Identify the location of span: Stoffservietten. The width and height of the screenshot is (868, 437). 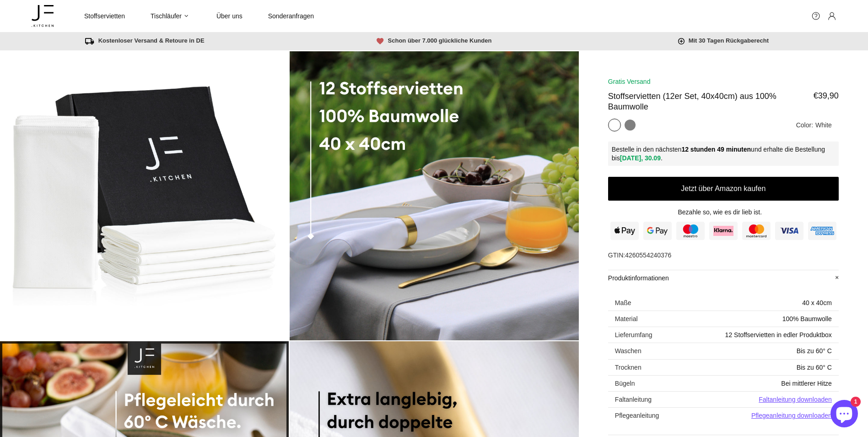
(105, 16).